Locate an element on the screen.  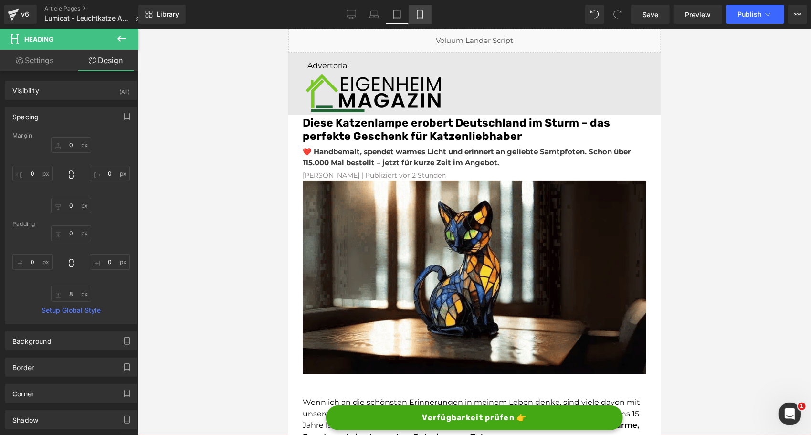
a: v6 is located at coordinates (20, 14).